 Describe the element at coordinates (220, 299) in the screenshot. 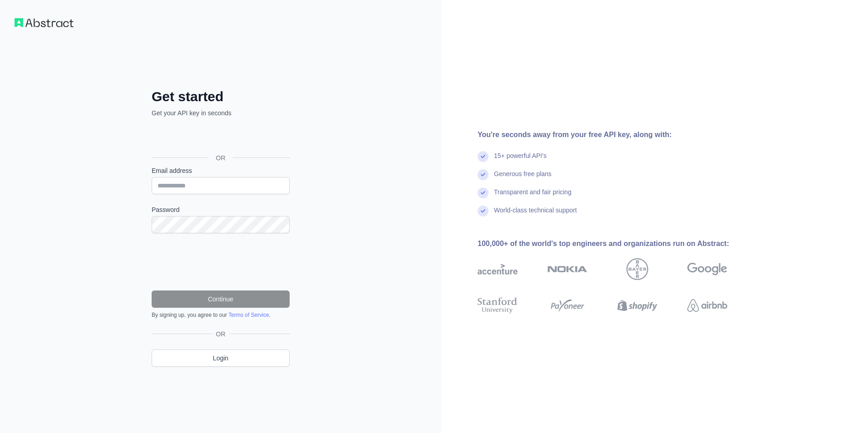

I see `button: Continue` at that location.